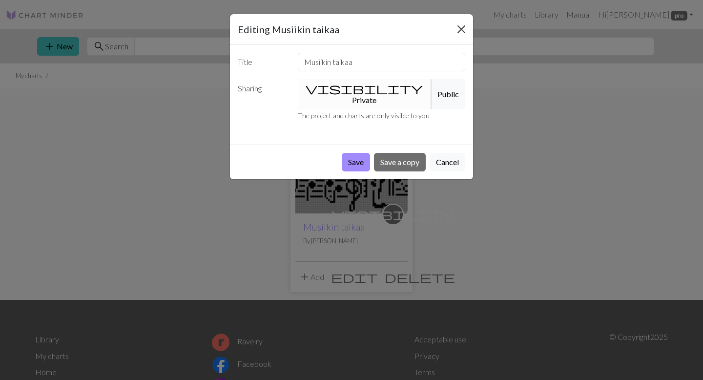 This screenshot has height=380, width=703. Describe the element at coordinates (288, 29) in the screenshot. I see `h5: Editing Musiikin taikaa` at that location.